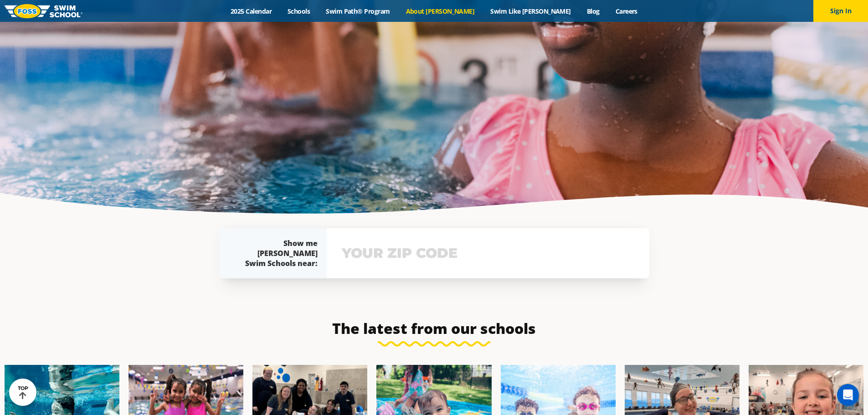 The image size is (868, 415). Describe the element at coordinates (488, 253) in the screenshot. I see `input: YOUR ZIP CODE` at that location.